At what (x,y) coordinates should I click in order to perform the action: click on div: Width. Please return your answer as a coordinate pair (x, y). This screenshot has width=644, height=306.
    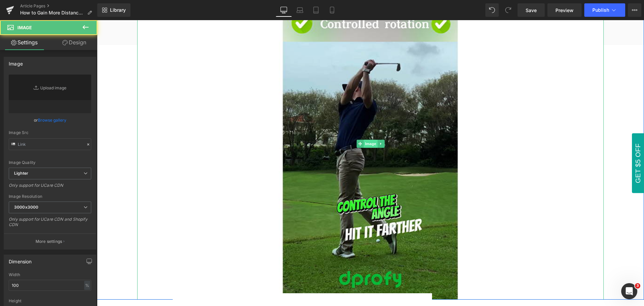
    Looking at the image, I should click on (50, 275).